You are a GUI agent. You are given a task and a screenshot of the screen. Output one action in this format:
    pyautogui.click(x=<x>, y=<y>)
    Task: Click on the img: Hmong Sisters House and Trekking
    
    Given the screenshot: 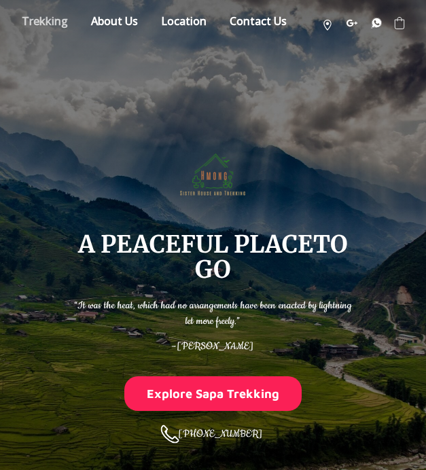 What is the action you would take?
    pyautogui.click(x=213, y=173)
    